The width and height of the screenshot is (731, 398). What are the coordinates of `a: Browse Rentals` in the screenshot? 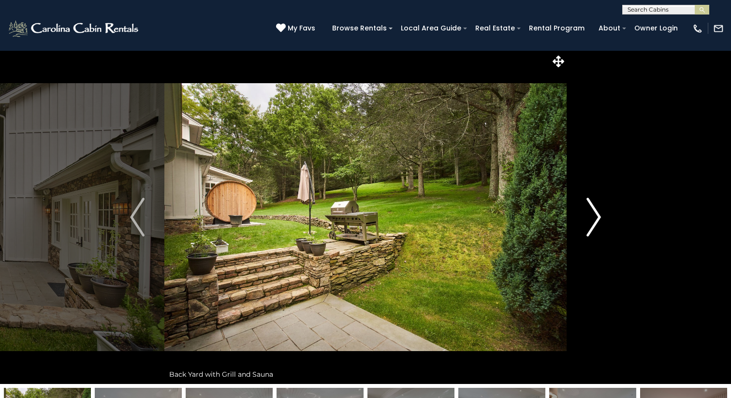 It's located at (359, 28).